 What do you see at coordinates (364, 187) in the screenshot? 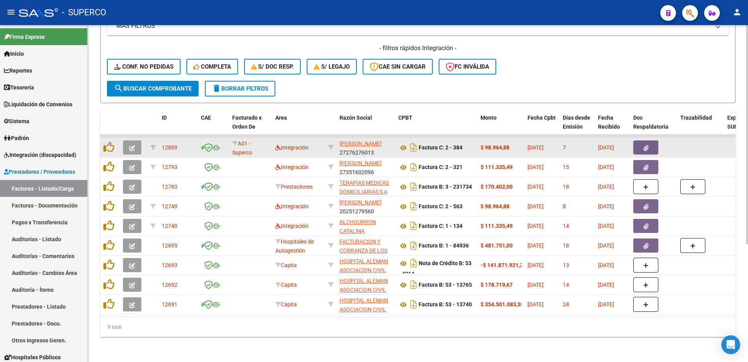
I see `span: TERAPIAS MEDICAS DOMICILIARIAS S A` at bounding box center [364, 187].